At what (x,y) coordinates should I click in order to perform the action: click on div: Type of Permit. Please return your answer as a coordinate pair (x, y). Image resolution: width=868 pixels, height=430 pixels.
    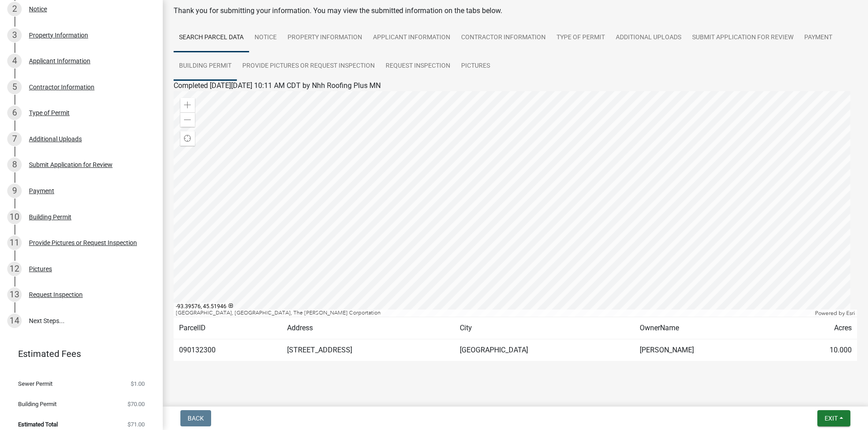
    Looking at the image, I should click on (49, 113).